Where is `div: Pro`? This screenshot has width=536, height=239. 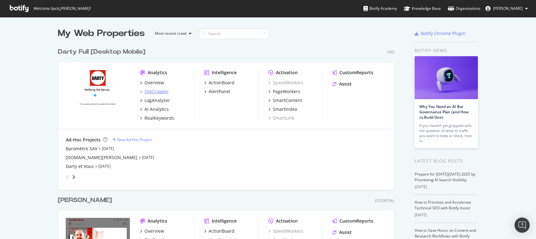
div: Pro is located at coordinates (391, 52).